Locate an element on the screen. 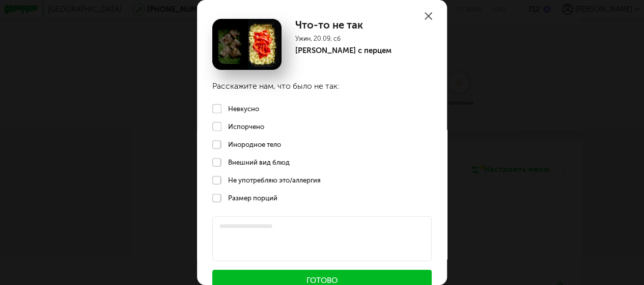 Image resolution: width=644 pixels, height=285 pixels. label: Не употребляю это/аллергия is located at coordinates (322, 180).